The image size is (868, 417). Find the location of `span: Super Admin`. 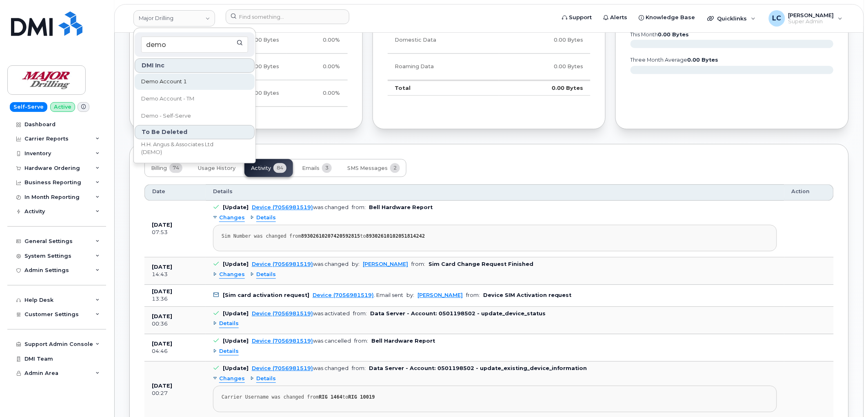

span: Super Admin is located at coordinates (811, 22).